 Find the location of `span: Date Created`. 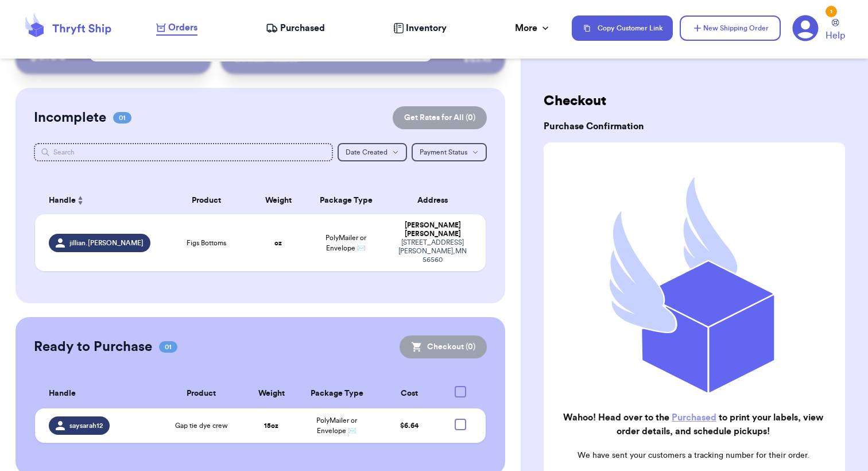

span: Date Created is located at coordinates (366, 152).